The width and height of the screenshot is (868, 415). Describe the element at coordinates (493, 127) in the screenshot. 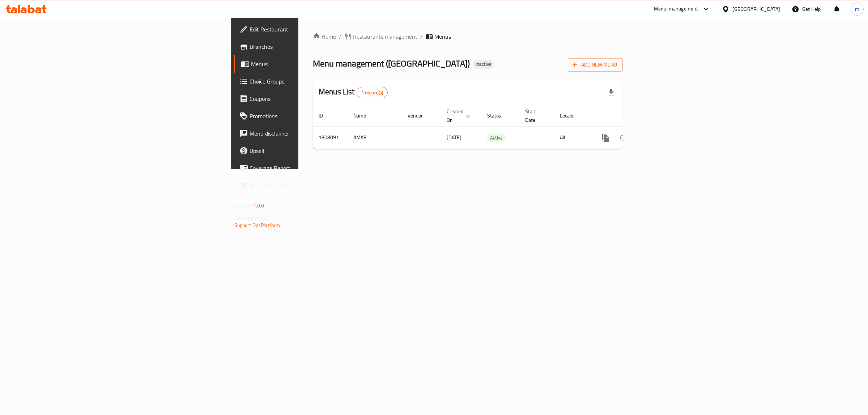

I see `table: enhanced table` at that location.